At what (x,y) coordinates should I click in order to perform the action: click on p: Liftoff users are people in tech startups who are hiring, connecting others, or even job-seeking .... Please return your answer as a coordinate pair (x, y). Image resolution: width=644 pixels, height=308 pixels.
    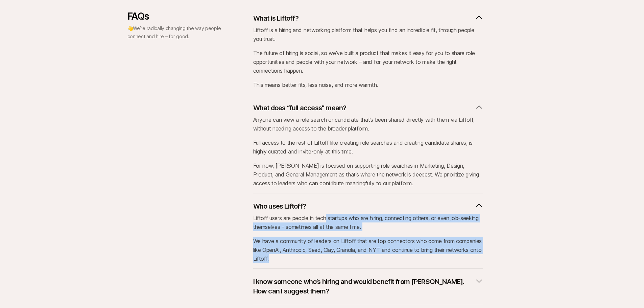
    Looking at the image, I should click on (368, 222).